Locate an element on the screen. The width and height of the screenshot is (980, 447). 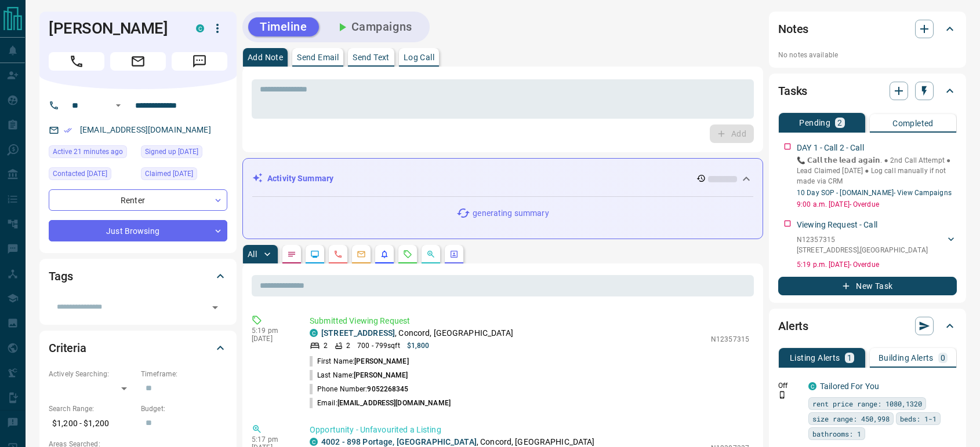
p: 1 is located at coordinates (849, 358).